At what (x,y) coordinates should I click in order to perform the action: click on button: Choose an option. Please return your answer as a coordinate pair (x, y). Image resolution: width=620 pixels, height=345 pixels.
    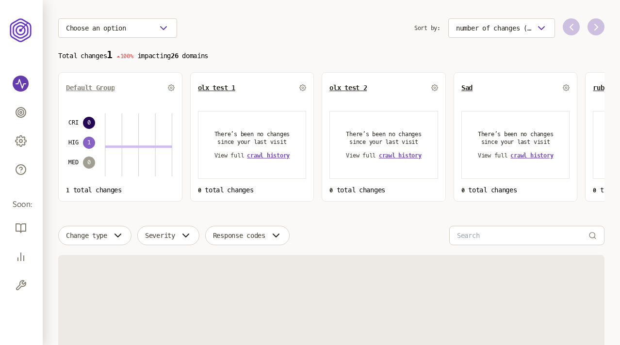
    Looking at the image, I should click on (117, 28).